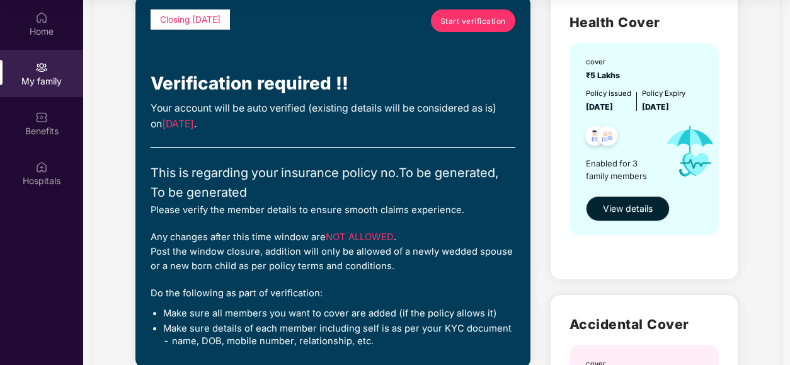  Describe the element at coordinates (690, 151) in the screenshot. I see `img: icon` at that location.